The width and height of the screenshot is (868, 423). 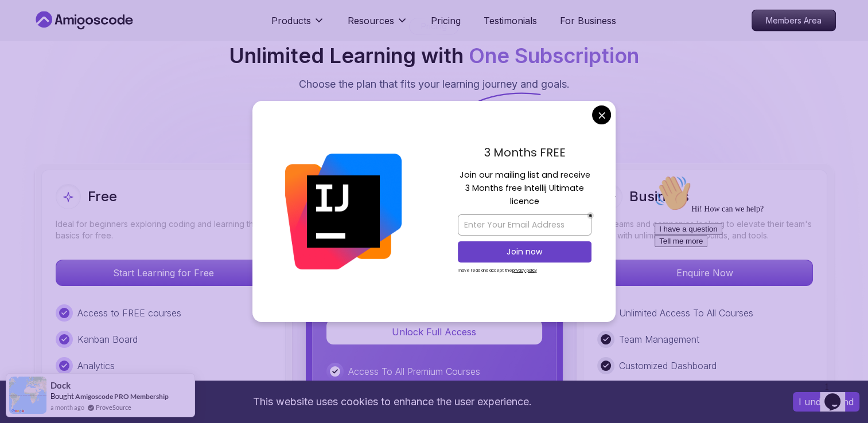 What do you see at coordinates (163, 230) in the screenshot?
I see `p: Ideal for beginners exploring coding and learning the basics for free.` at bounding box center [163, 230].